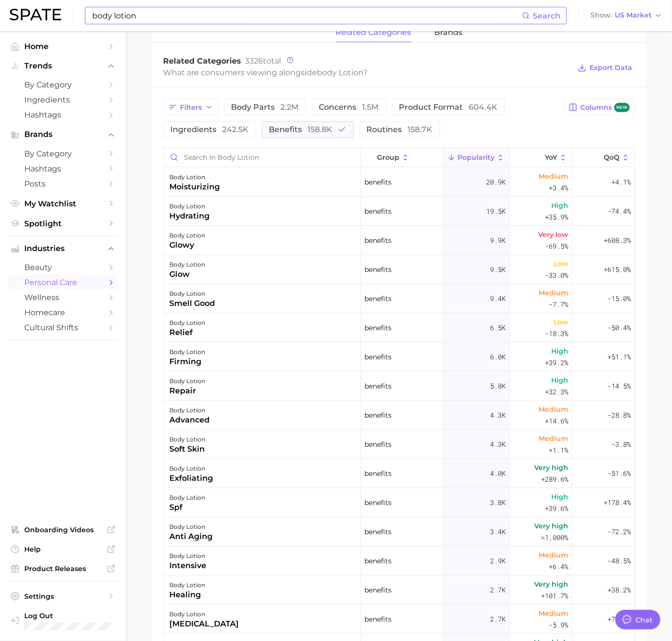 This screenshot has width=672, height=641. What do you see at coordinates (190, 420) in the screenshot?
I see `div: advanced` at bounding box center [190, 420].